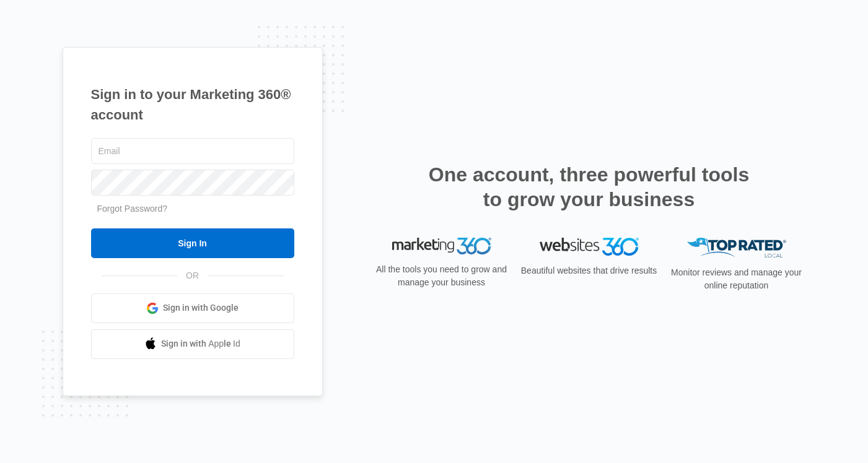 The height and width of the screenshot is (463, 868). I want to click on a: Sign in with Google, so click(193, 308).